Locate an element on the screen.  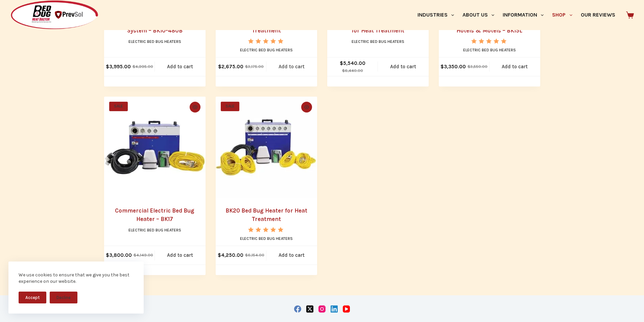
bdi: 2,675.00 is located at coordinates (230, 67).